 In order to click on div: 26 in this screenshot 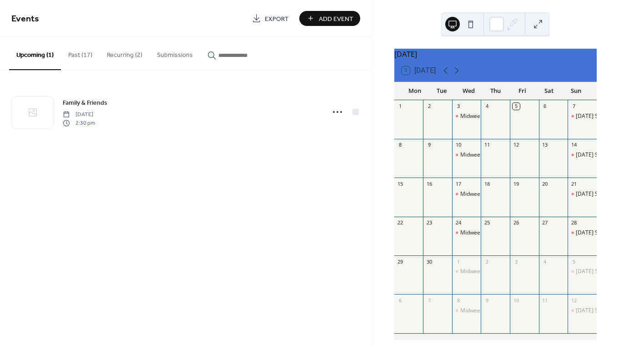, I will do `click(516, 222)`.